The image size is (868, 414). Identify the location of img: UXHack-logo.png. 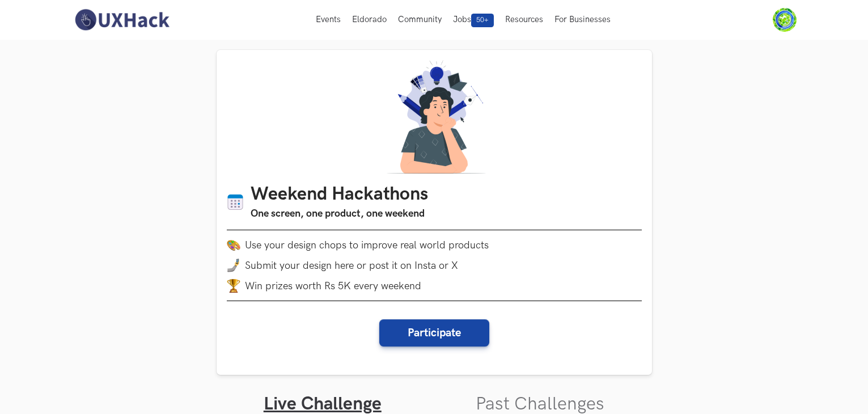
(122, 20).